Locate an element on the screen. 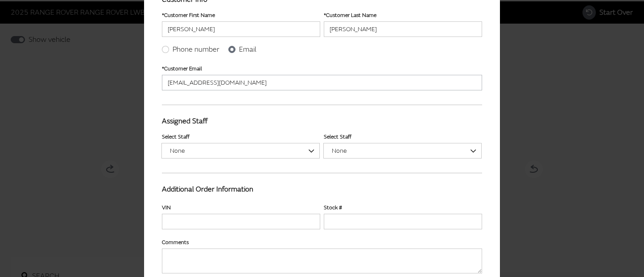  h3: Additional Order Information is located at coordinates (322, 189).